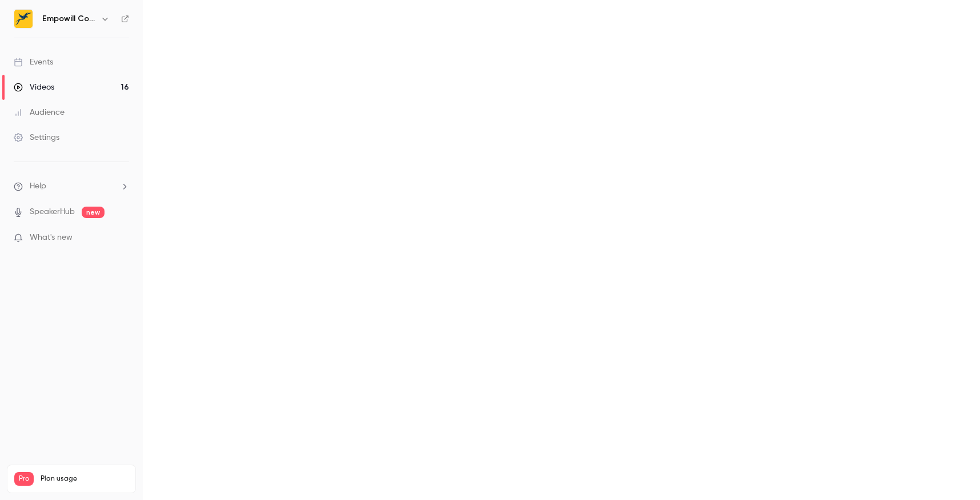 The height and width of the screenshot is (500, 980). Describe the element at coordinates (23, 19) in the screenshot. I see `img: Empowill Community` at that location.